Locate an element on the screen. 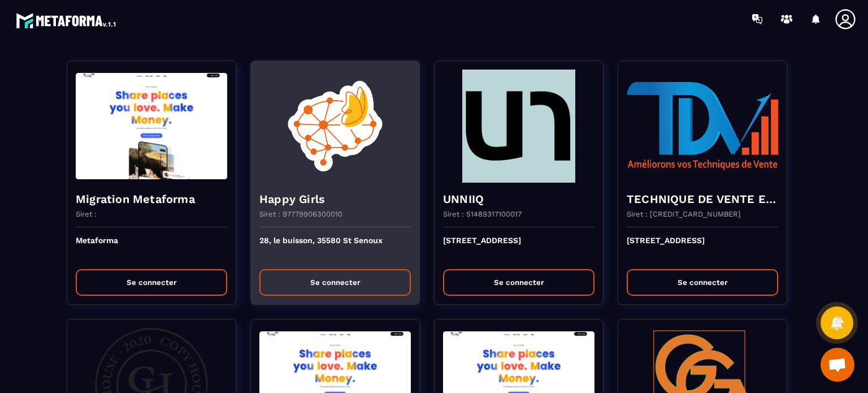 The width and height of the screenshot is (868, 393). p: Siret : 51489317100017 is located at coordinates (482, 214).